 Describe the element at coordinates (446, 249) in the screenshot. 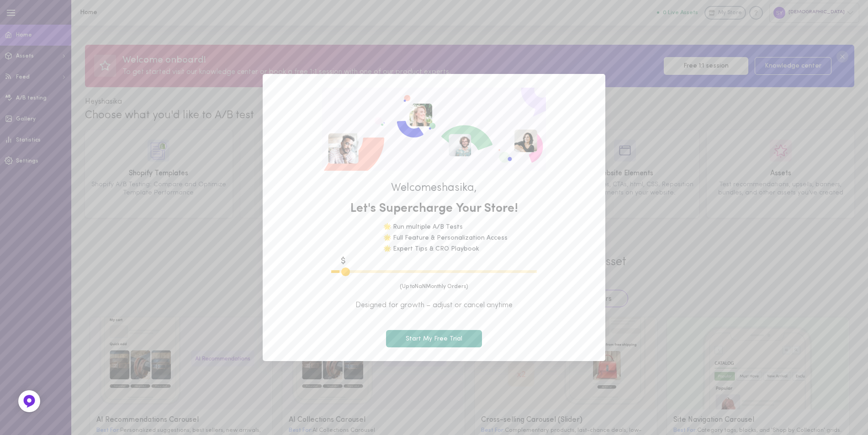

I see `div: 🌟 Expert Tips & CRO Playbook` at that location.